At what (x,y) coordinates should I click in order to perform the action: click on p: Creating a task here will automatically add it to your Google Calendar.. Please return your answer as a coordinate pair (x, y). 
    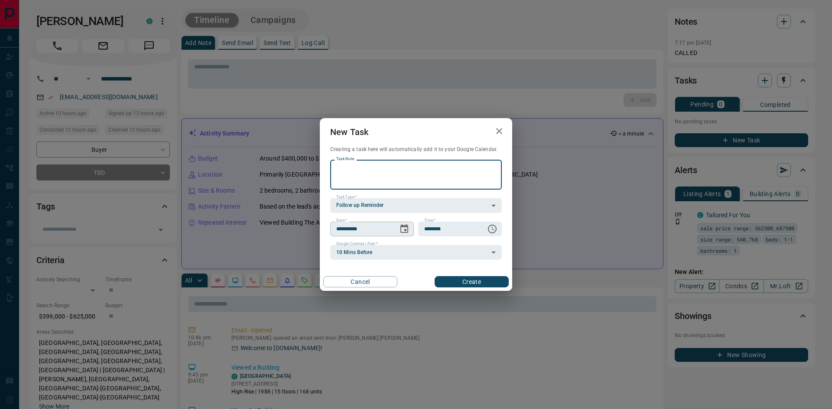
    Looking at the image, I should click on (416, 149).